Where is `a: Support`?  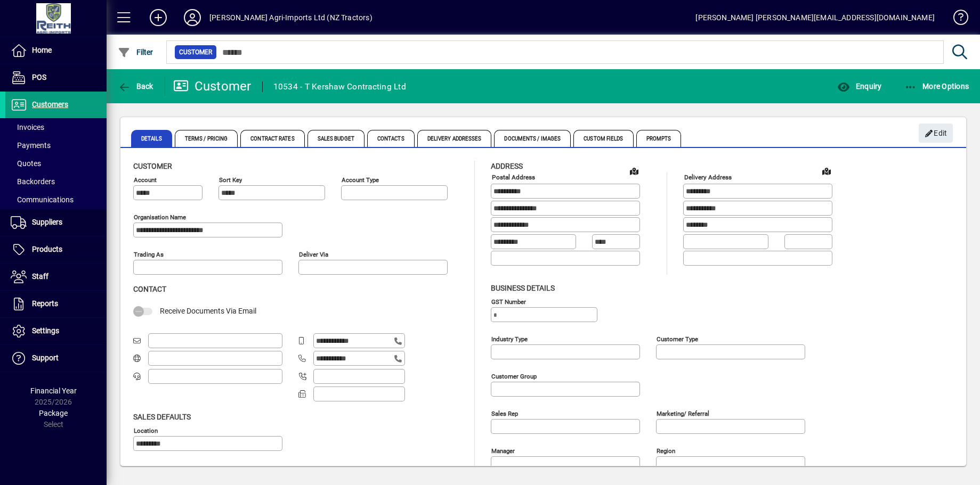
a: Support is located at coordinates (56, 359).